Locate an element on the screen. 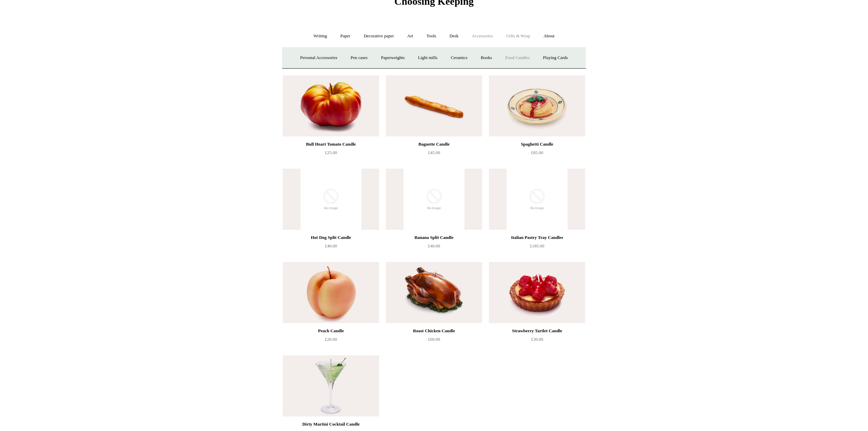  div: Strawberry Tartlet Candle is located at coordinates (537, 331).